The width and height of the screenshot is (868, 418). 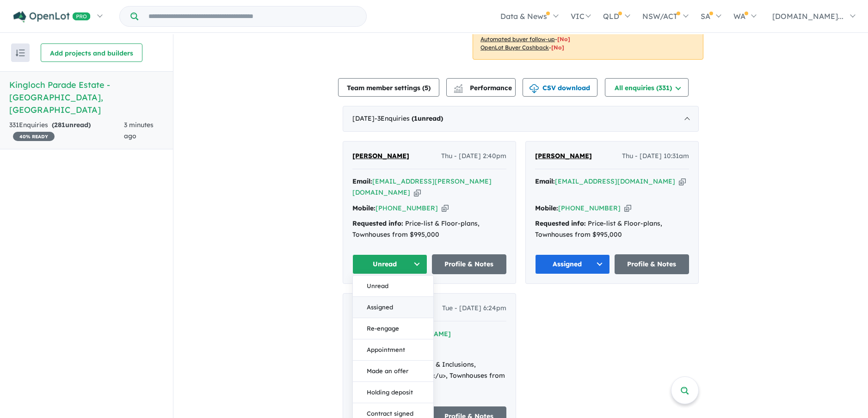 I want to click on u: OpenLot Buyer Cashback, so click(x=515, y=47).